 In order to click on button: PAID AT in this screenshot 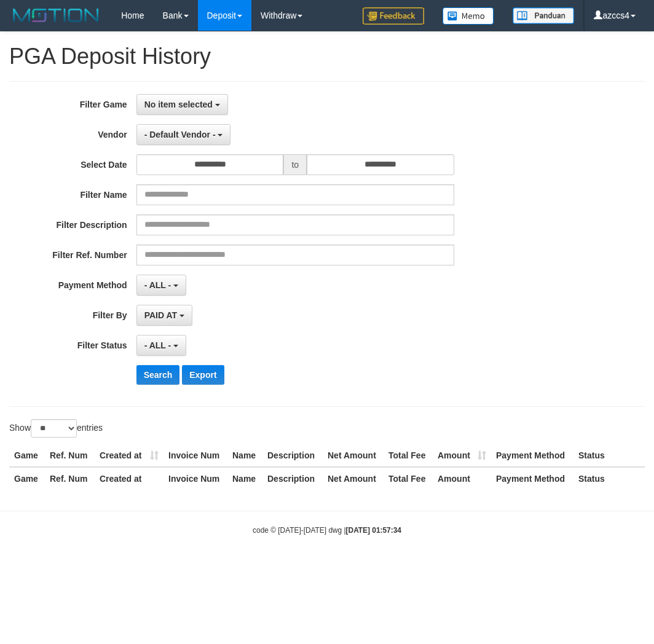, I will do `click(164, 315)`.